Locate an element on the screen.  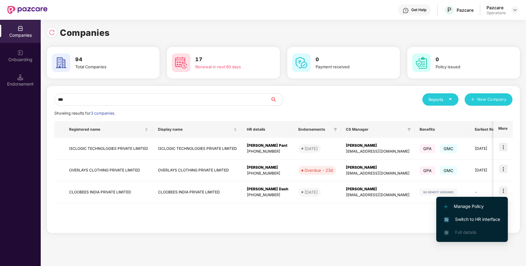
h3: 94 is located at coordinates (109, 60).